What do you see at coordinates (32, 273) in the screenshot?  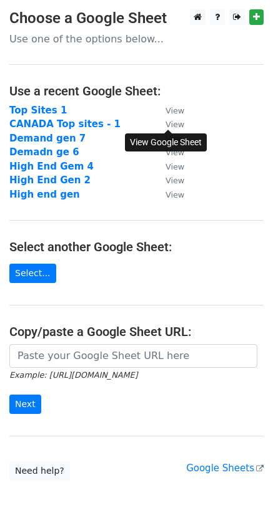 I see `a: Select...` at bounding box center [32, 273].